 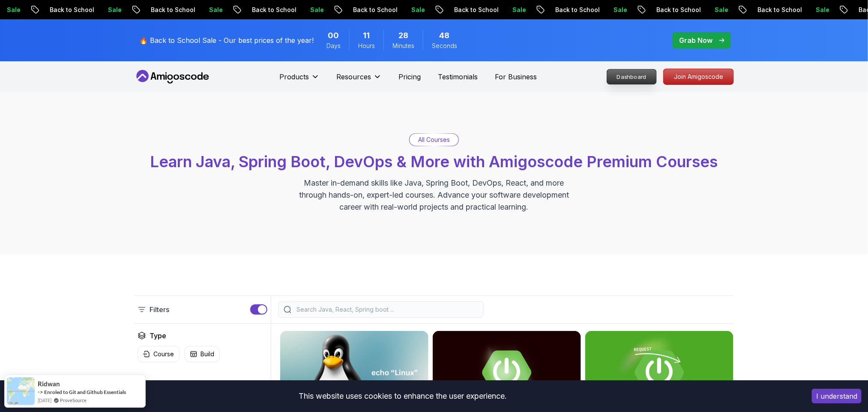 What do you see at coordinates (333, 46) in the screenshot?
I see `span: Days` at bounding box center [333, 46].